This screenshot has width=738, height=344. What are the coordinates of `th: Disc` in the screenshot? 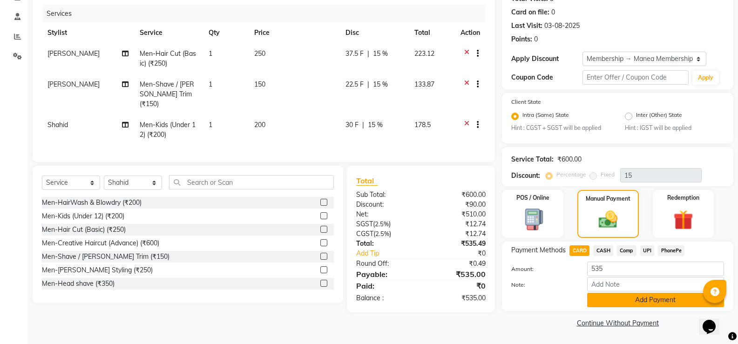 It's located at (374, 33).